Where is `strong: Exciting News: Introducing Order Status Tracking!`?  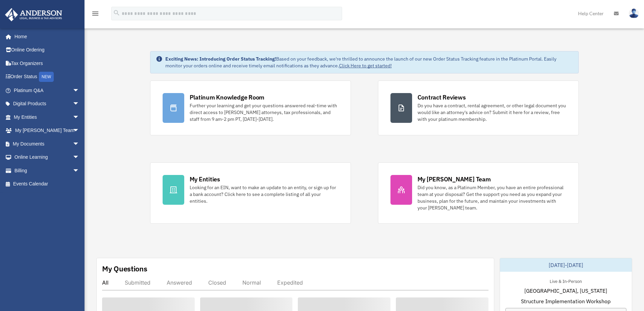
strong: Exciting News: Introducing Order Status Tracking! is located at coordinates (221, 59).